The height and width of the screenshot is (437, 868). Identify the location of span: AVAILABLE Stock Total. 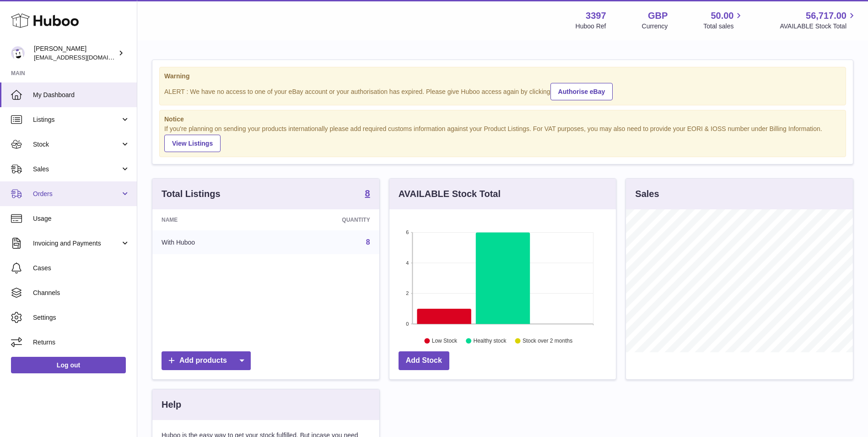
(818, 26).